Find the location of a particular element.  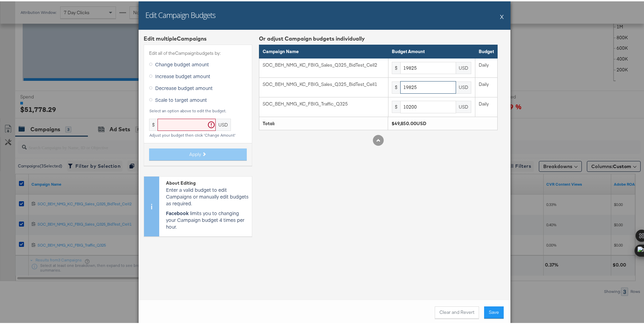

div: Select an option above to edit the budget. is located at coordinates (198, 110).